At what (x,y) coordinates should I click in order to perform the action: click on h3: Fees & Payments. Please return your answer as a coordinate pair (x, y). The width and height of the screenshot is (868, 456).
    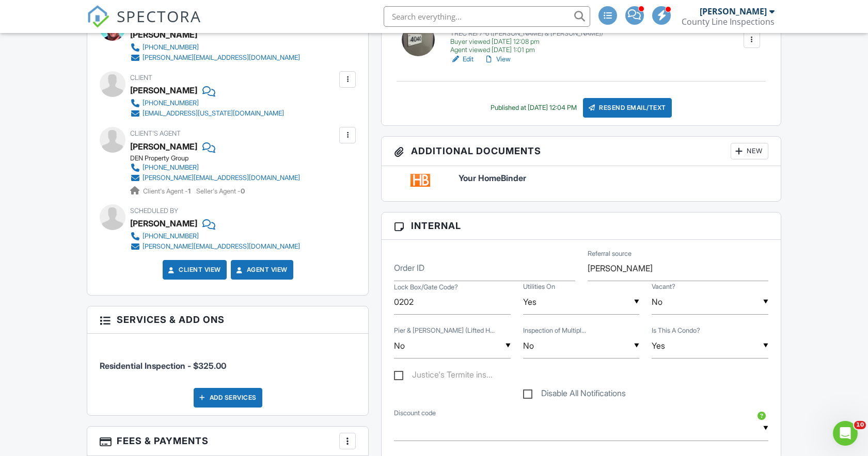
    Looking at the image, I should click on (228, 441).